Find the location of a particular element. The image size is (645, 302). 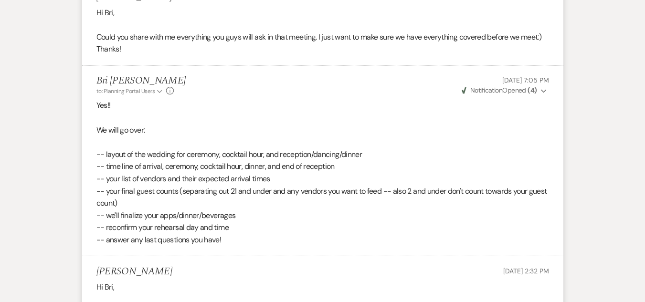

span: Opened is located at coordinates (499, 90).